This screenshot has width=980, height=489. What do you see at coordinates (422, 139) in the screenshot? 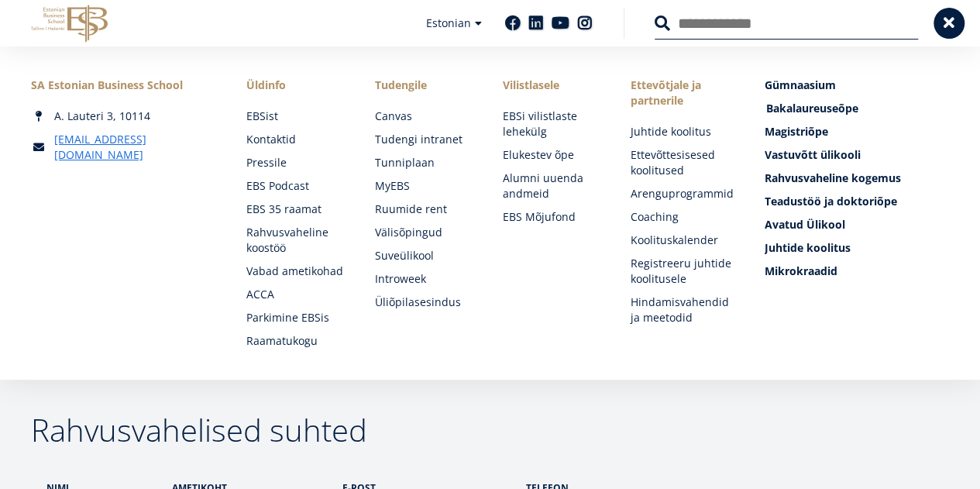
I see `a: Tudengi intranet` at bounding box center [422, 139].